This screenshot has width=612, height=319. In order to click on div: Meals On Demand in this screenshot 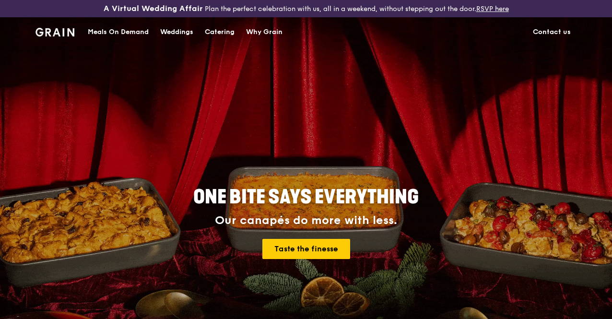, I will do `click(118, 32)`.